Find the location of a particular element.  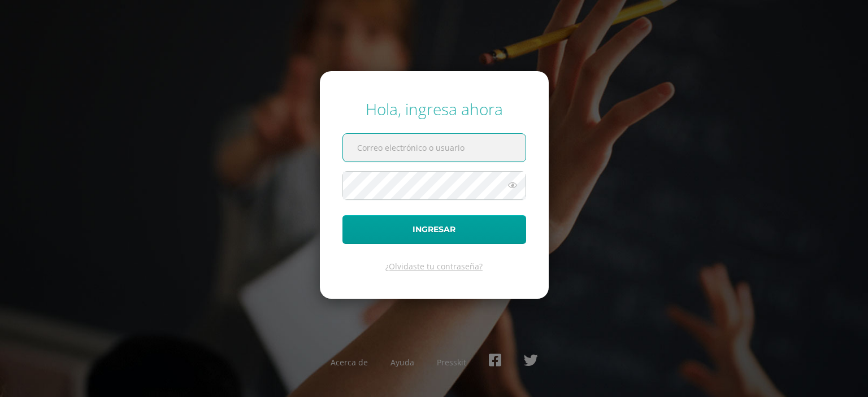

a: Ayuda is located at coordinates (402, 362).